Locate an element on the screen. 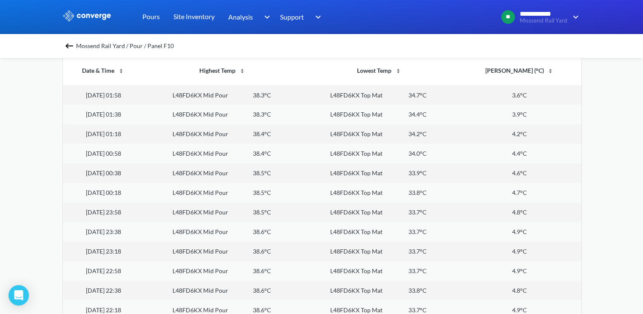 This screenshot has width=643, height=314. div: 34.4°C is located at coordinates (417, 114).